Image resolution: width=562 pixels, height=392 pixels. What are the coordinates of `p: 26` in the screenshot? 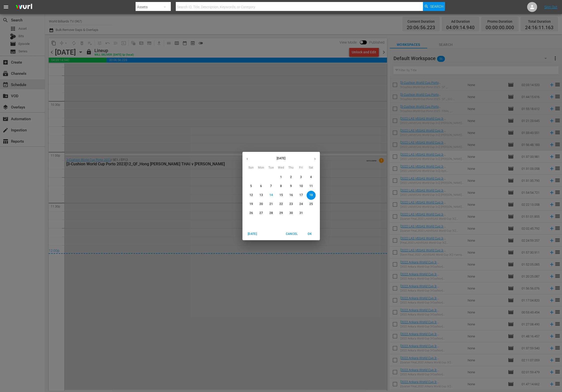 It's located at (251, 213).